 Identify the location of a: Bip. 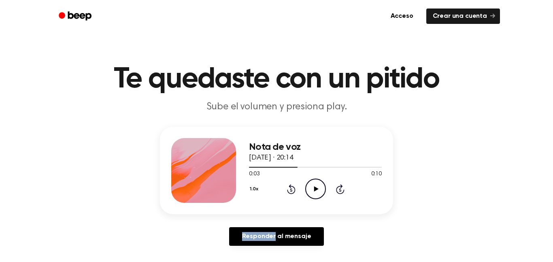
(76, 16).